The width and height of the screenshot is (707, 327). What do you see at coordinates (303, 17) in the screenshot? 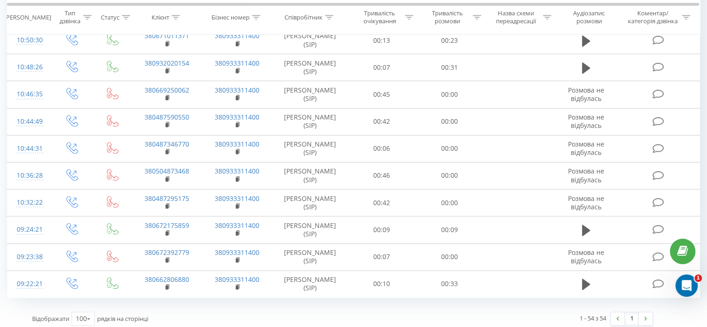
I see `div: Співробітник` at bounding box center [303, 17].